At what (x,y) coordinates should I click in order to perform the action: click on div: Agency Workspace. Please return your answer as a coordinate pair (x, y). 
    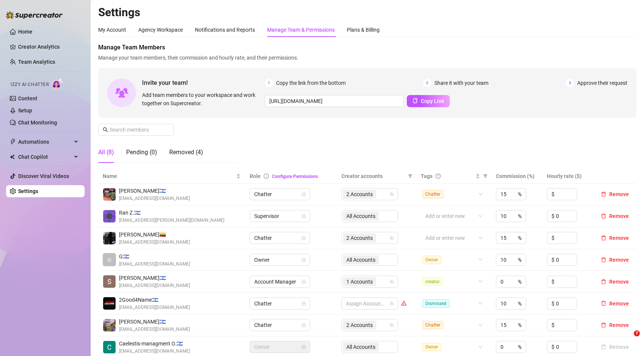
    Looking at the image, I should click on (160, 30).